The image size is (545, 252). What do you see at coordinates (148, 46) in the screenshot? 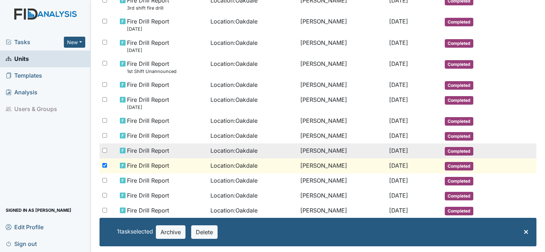
I see `span: Fire Drill Report December 3rd` at bounding box center [148, 46].